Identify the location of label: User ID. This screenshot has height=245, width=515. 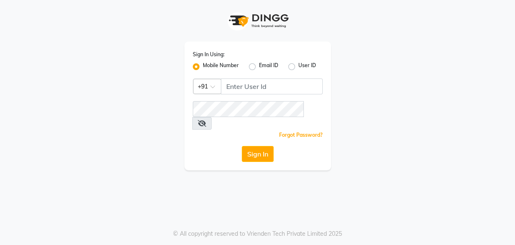
(307, 67).